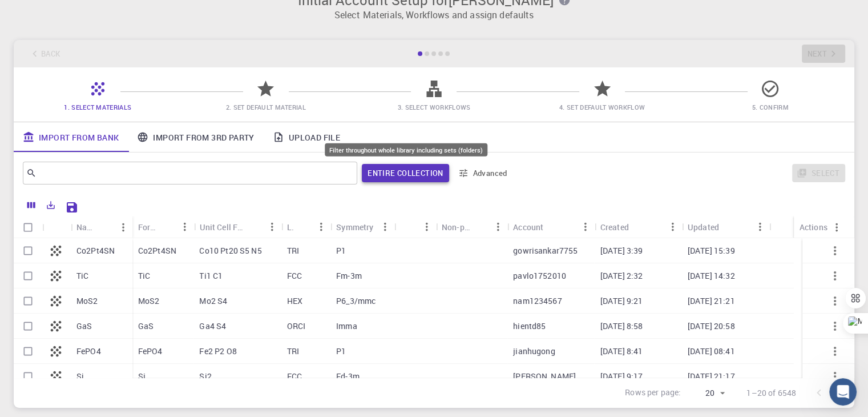 The image size is (868, 417). I want to click on div: Filter throughout whole library including sets (folders), so click(406, 149).